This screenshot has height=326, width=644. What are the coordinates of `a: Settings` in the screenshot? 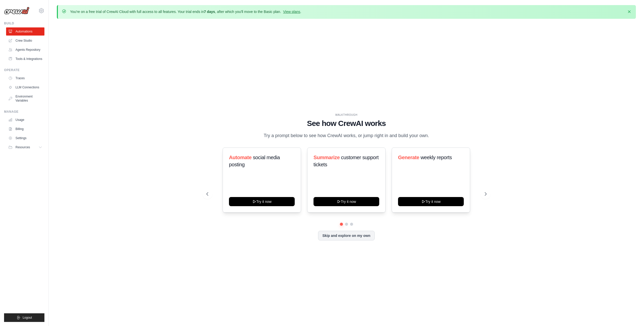 It's located at (25, 138).